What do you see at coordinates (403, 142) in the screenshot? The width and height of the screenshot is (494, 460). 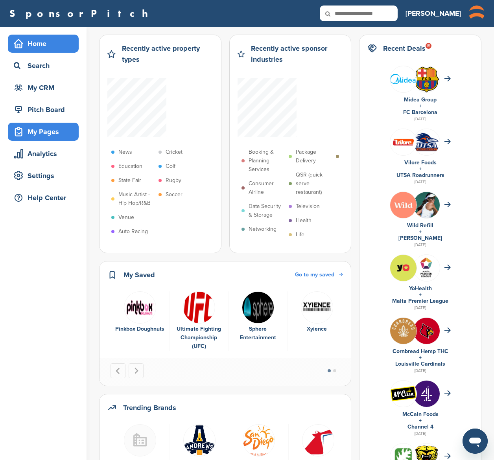 I see `img: Group 246` at bounding box center [403, 142].